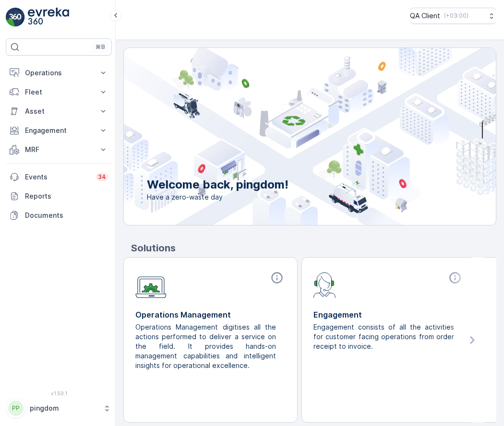  I want to click on p: Engagement consists of all the activities for customer facing operations from order receipt to in..., so click(384, 337).